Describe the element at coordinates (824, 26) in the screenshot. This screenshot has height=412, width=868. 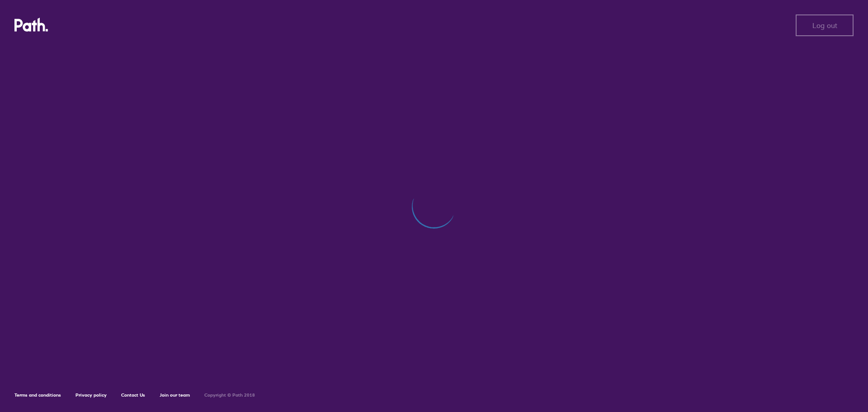
I see `span: Log out` at that location.